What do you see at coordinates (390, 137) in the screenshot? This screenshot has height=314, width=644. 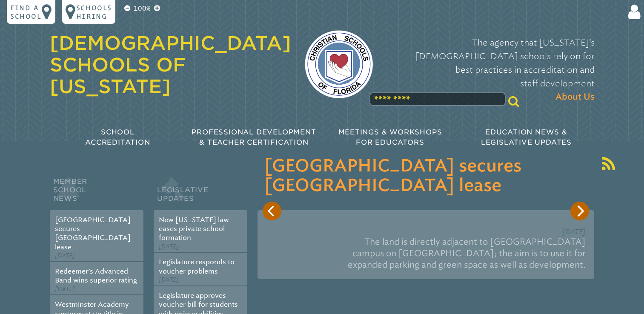 I see `span: Meetings & Workshops for Educators` at bounding box center [390, 137].